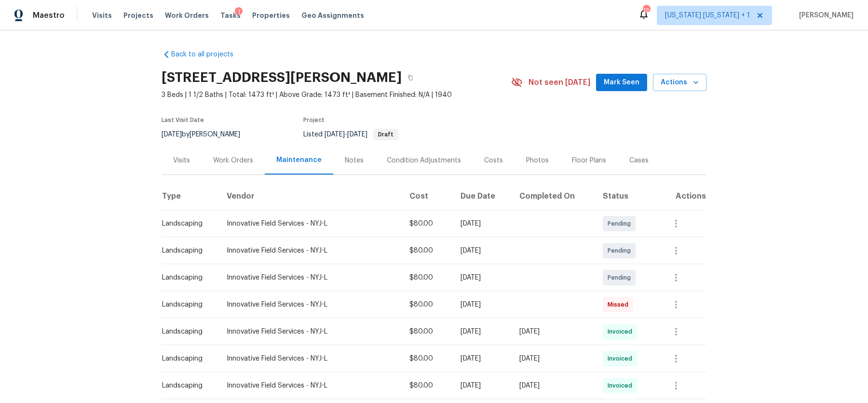  What do you see at coordinates (351, 135) in the screenshot?
I see `span: Listed` at bounding box center [351, 135].